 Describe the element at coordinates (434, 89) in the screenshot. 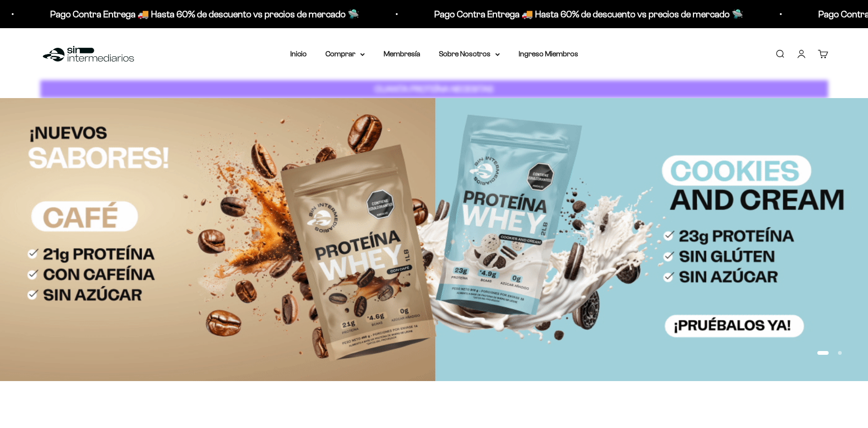

I see `strong: CUANTA PROTEÍNA NECESITAS` at that location.